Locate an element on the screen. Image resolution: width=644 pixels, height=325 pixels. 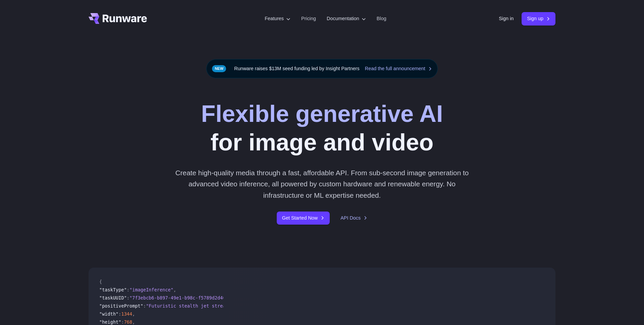
label: Features is located at coordinates (277, 19).